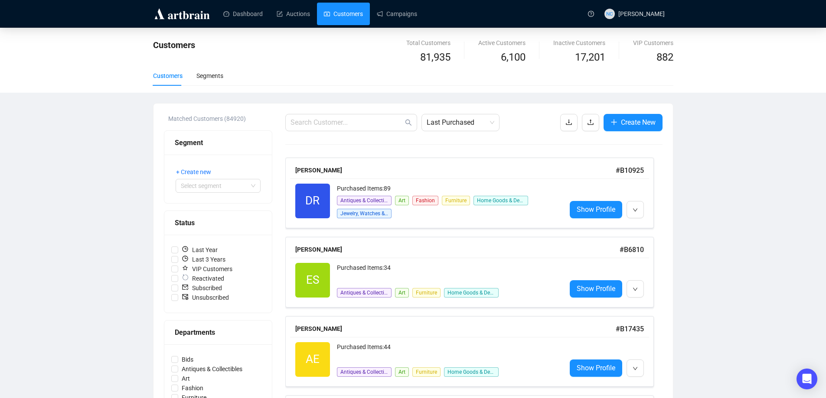 This screenshot has height=398, width=826. What do you see at coordinates (182, 14) in the screenshot?
I see `img: logo` at bounding box center [182, 14].